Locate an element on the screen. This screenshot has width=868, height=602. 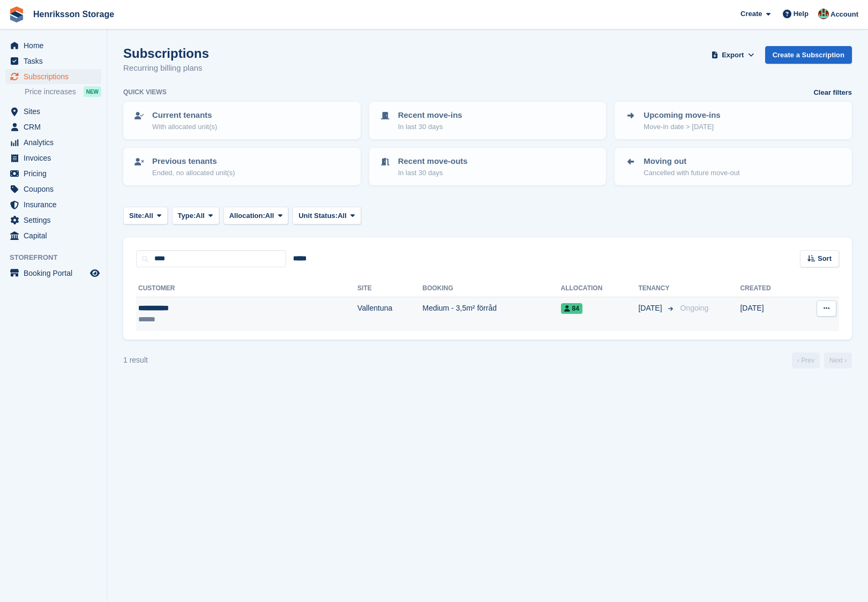
img: stora-icon-8386f47178a22dfd0bd8f6a31ec36ba5ce8667c1dd55bd0f319d3a0aa187defe.svg is located at coordinates (17, 15).